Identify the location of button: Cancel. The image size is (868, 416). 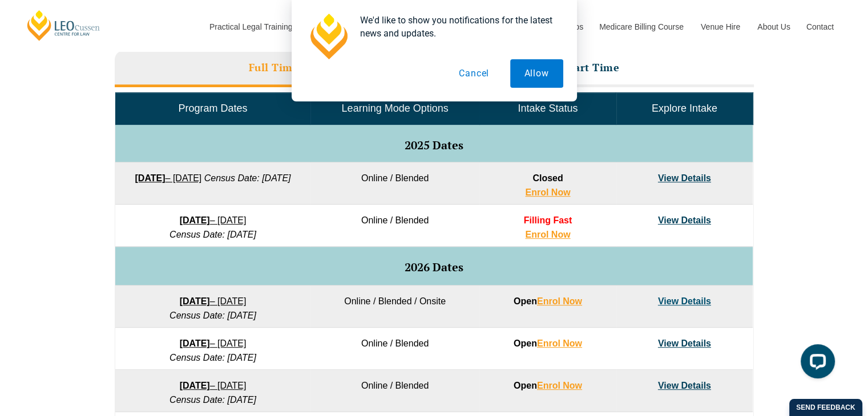
(474, 73).